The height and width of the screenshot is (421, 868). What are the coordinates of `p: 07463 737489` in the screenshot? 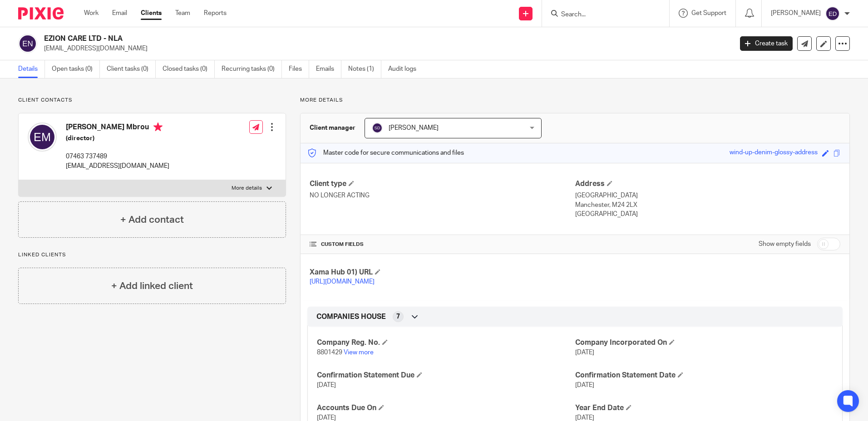 It's located at (118, 156).